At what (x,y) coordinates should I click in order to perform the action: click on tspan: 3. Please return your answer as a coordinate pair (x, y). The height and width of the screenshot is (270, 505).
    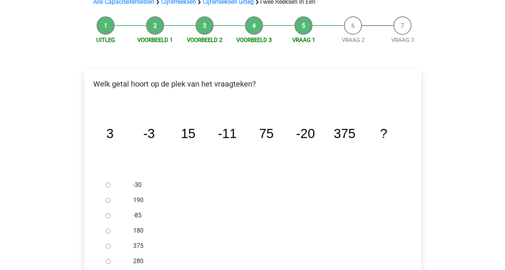
    Looking at the image, I should click on (110, 133).